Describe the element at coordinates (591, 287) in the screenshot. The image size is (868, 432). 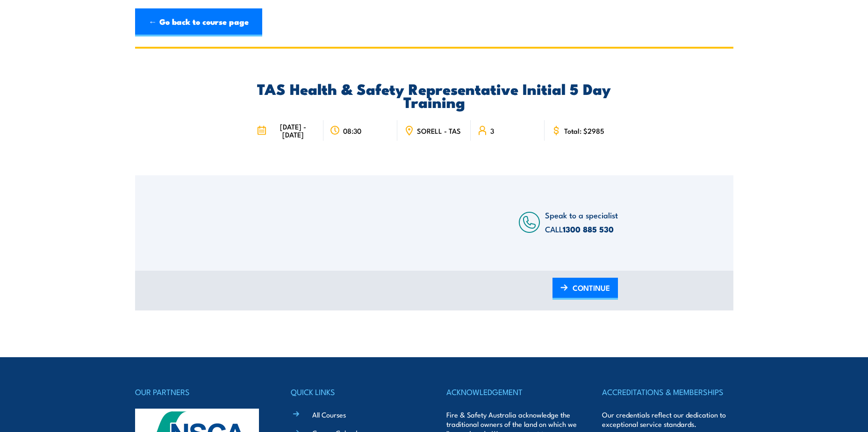
I see `span: CONTINUE` at that location.